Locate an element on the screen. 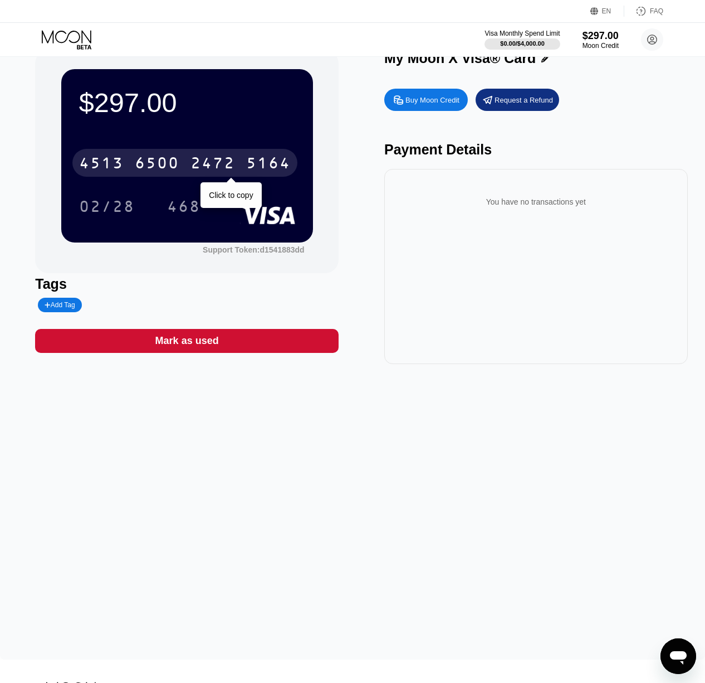  div: Payment Details is located at coordinates (536, 149).